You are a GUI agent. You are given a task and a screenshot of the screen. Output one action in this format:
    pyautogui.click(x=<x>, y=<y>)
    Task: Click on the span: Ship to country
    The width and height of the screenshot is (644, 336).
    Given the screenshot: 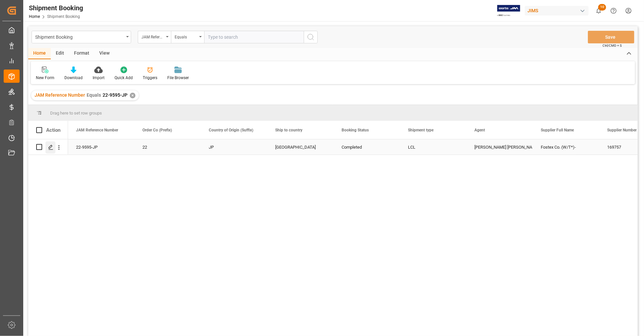 What is the action you would take?
    pyautogui.click(x=288, y=130)
    